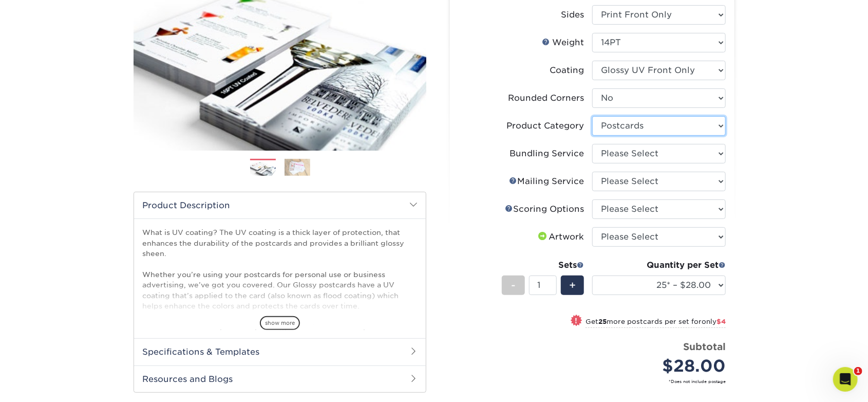 This screenshot has width=868, height=402. Describe the element at coordinates (263, 168) in the screenshot. I see `img: Postcards 01` at that location.